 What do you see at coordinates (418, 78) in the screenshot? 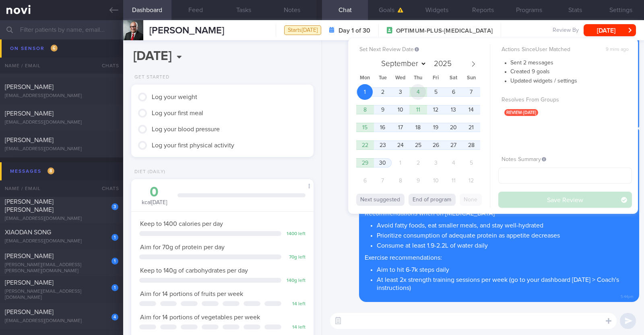
I see `span: Thu` at bounding box center [418, 78].